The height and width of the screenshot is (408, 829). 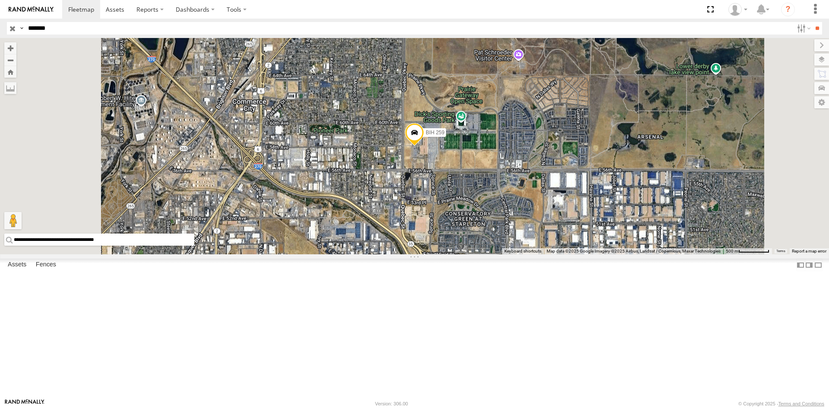 What do you see at coordinates (13, 221) in the screenshot?
I see `button: Drag Pegman onto the map to open Street View` at bounding box center [13, 221].